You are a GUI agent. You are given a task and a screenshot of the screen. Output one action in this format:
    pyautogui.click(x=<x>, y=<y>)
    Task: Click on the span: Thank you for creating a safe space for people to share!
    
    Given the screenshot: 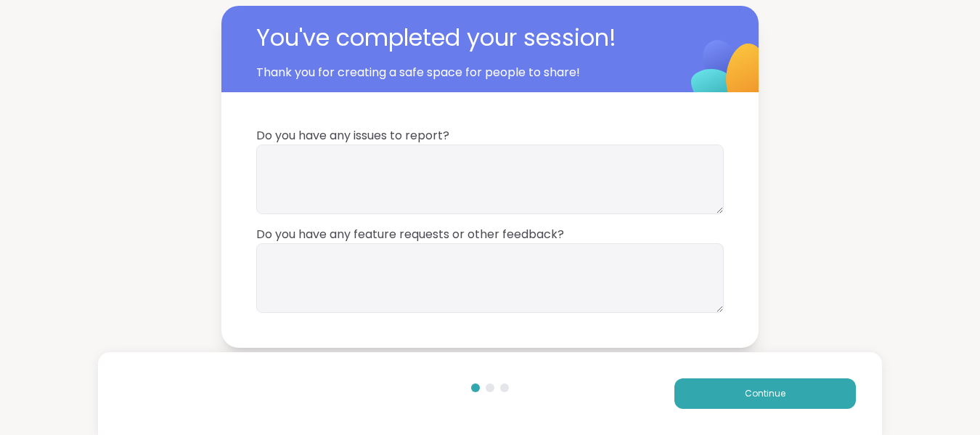 What is the action you would take?
    pyautogui.click(x=456, y=73)
    